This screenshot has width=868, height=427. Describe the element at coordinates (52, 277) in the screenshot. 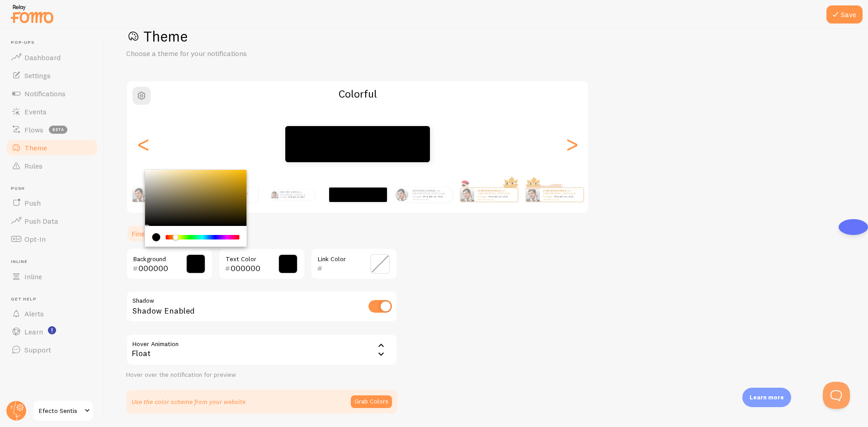

I see `a: Inline` at that location.